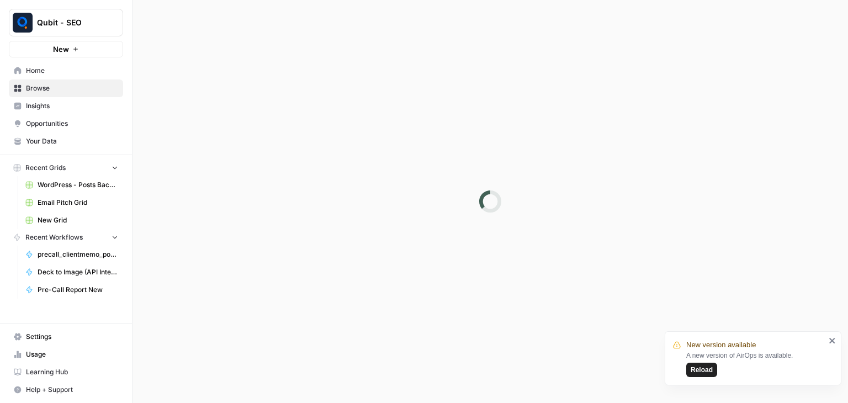 Image resolution: width=848 pixels, height=403 pixels. I want to click on a: Deck to Image (API Integration), so click(72, 272).